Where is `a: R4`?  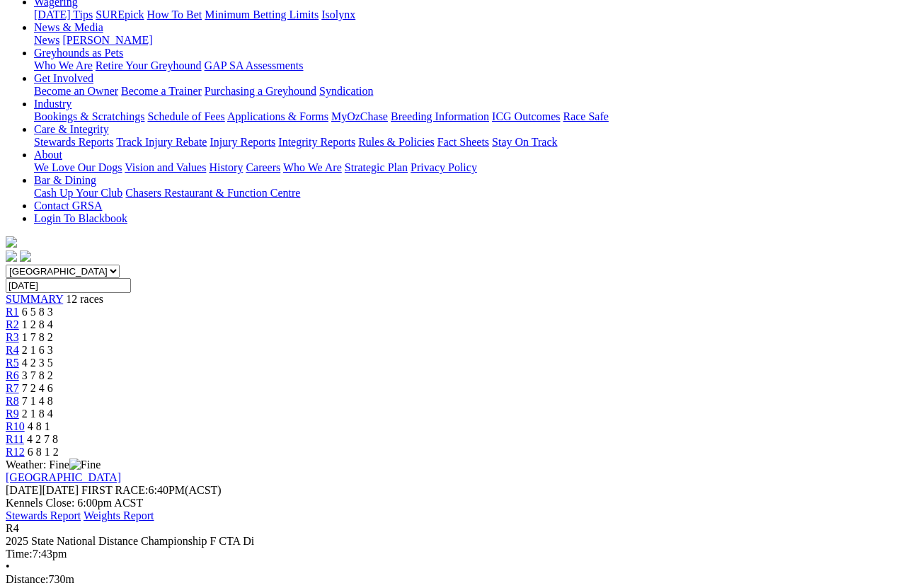 a: R4 is located at coordinates (12, 350).